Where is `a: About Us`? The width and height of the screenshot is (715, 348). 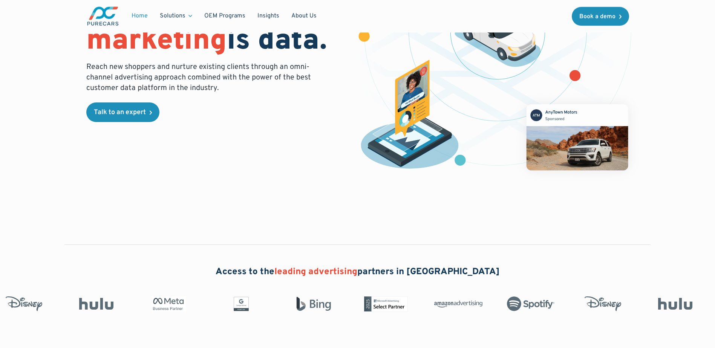 a: About Us is located at coordinates (304, 16).